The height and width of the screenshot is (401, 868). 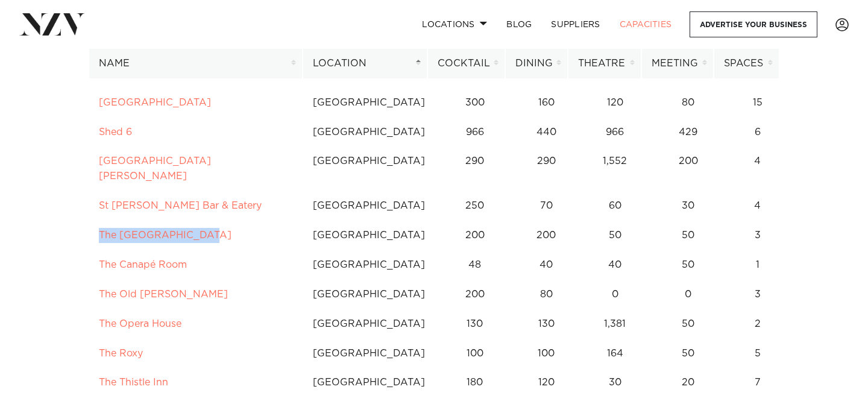 I want to click on img: nzv-logo.png, so click(x=52, y=25).